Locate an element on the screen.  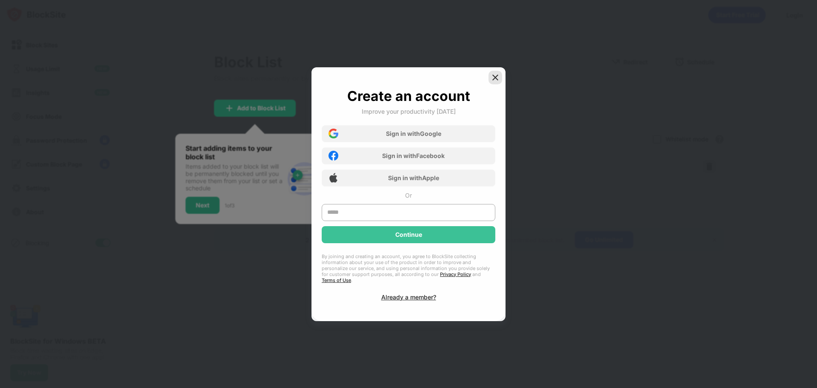
a: Terms of Use is located at coordinates (336, 280).